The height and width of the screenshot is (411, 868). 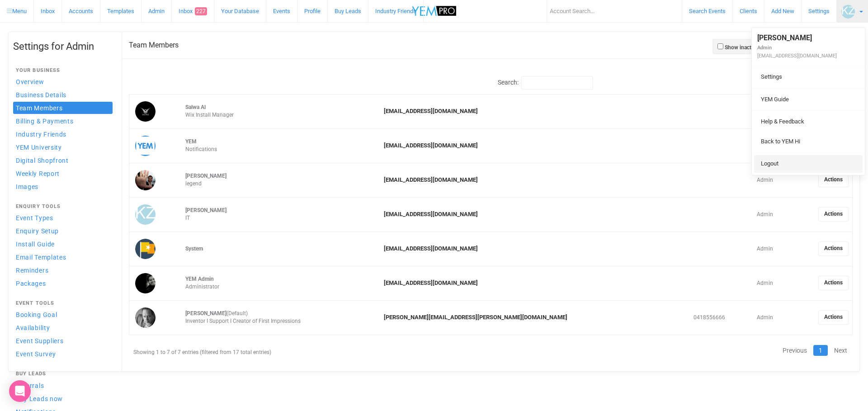 What do you see at coordinates (188, 218) in the screenshot?
I see `span: IT` at bounding box center [188, 218].